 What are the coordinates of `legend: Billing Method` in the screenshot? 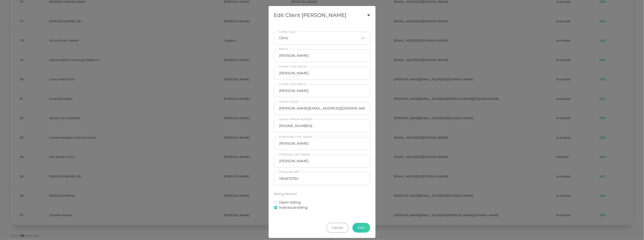 It's located at (322, 195).